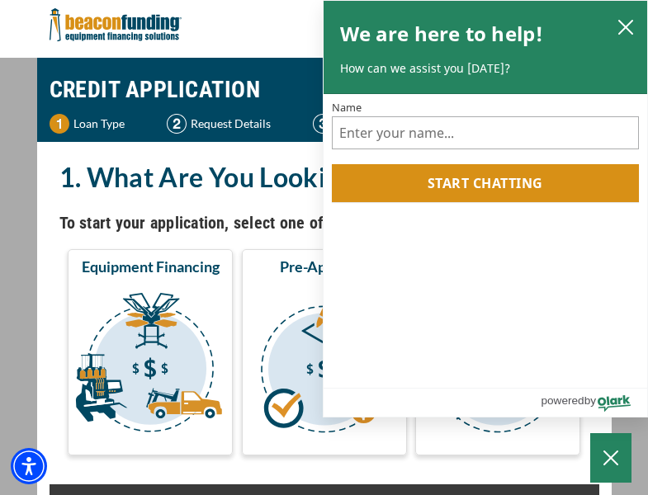  Describe the element at coordinates (485, 133) in the screenshot. I see `input: Name` at that location.